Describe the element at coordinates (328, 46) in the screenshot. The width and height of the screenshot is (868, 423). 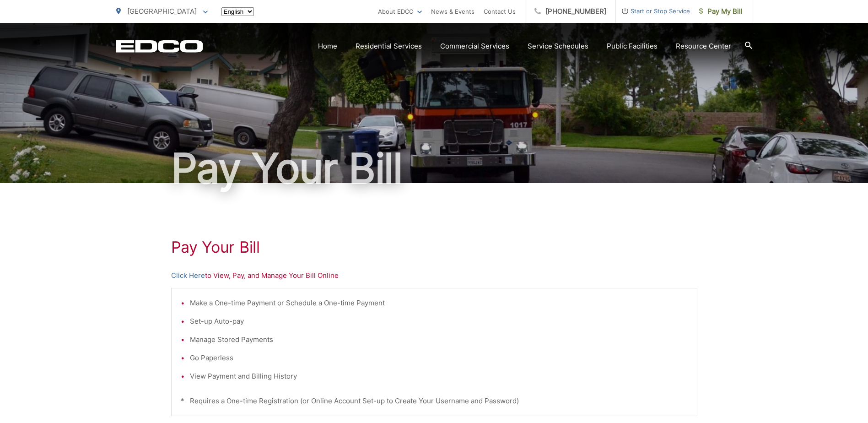
I see `a: Home` at that location.